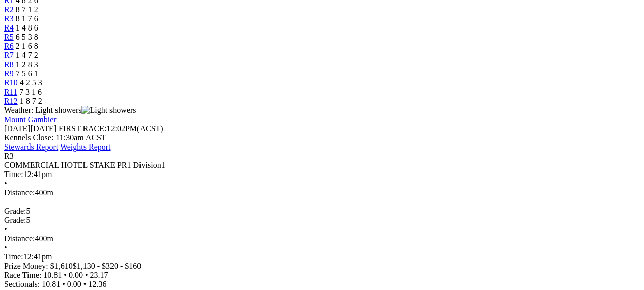 The width and height of the screenshot is (644, 290). What do you see at coordinates (9, 9) in the screenshot?
I see `span: R2` at bounding box center [9, 9].